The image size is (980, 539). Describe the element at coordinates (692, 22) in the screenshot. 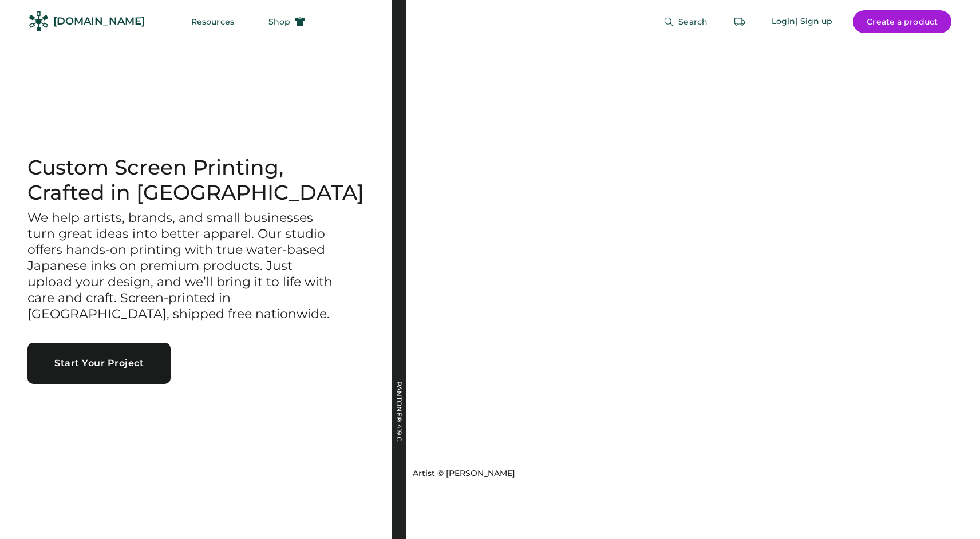

I see `span: Search` at that location.